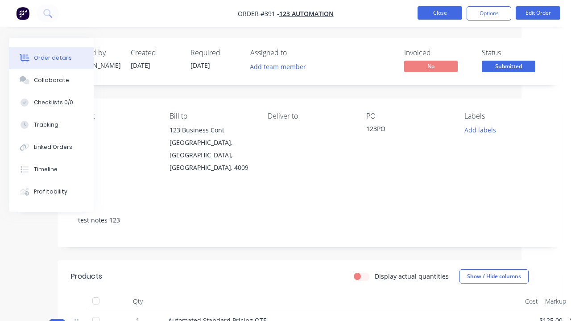 This screenshot has height=321, width=571. What do you see at coordinates (437, 53) in the screenshot?
I see `div: Invoiced` at bounding box center [437, 53].